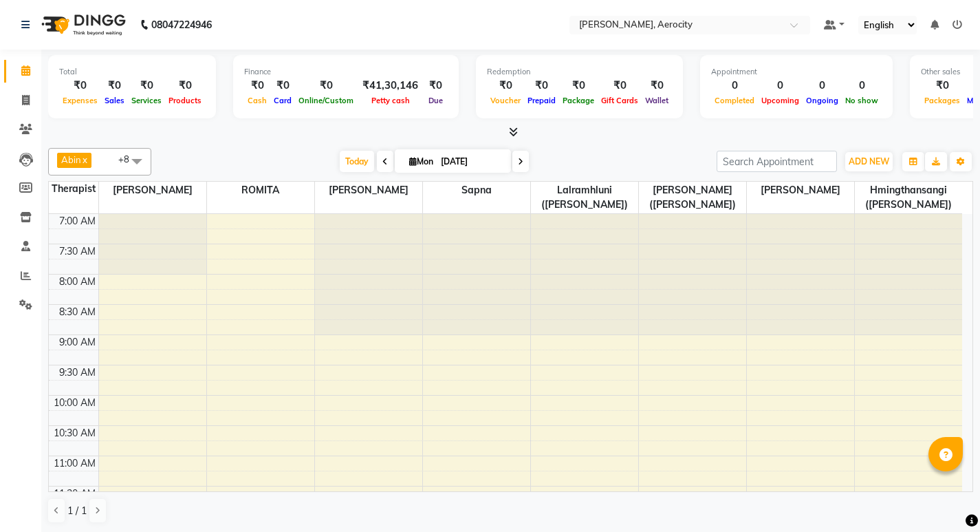 The width and height of the screenshot is (980, 532). What do you see at coordinates (74, 403) in the screenshot?
I see `div: 10:00 AM` at bounding box center [74, 403].